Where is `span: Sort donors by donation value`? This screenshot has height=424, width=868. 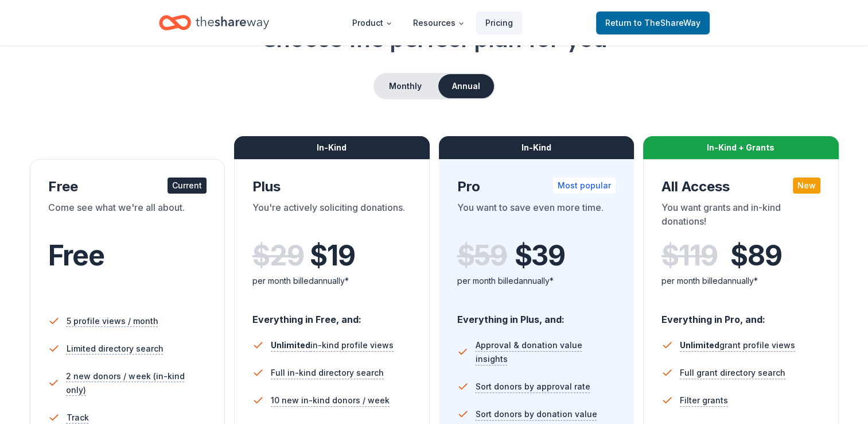
span: Sort donors by donation value is located at coordinates (537, 414).